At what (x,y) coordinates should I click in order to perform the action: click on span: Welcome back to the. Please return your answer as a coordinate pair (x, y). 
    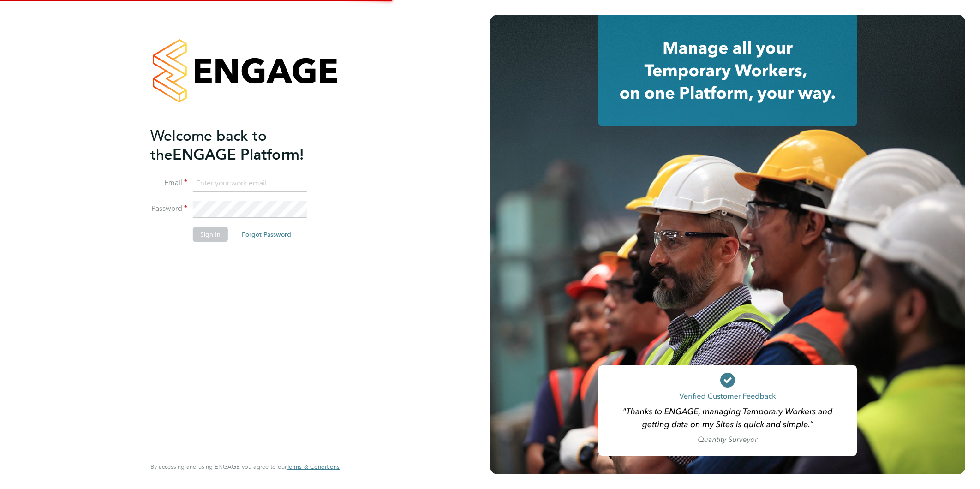
    Looking at the image, I should click on (209, 145).